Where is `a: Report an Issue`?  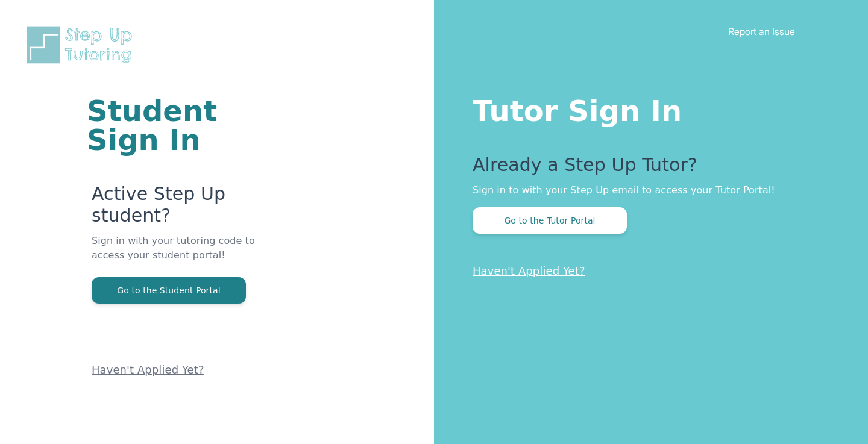 a: Report an Issue is located at coordinates (761, 31).